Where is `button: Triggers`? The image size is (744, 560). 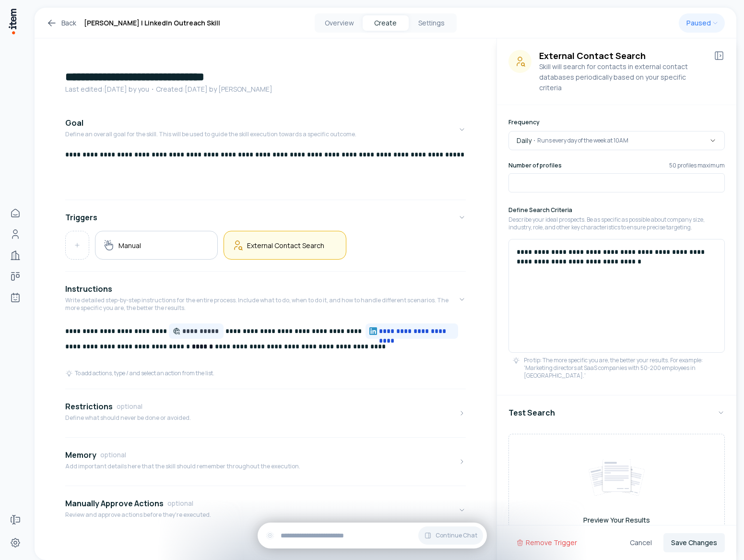
button: Triggers is located at coordinates (265, 217).